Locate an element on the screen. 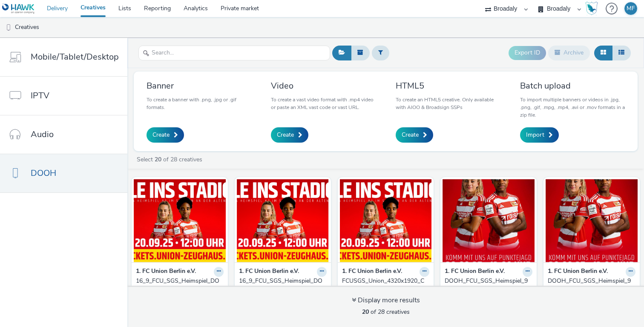 The height and width of the screenshot is (327, 644). button: Export ID is located at coordinates (527, 53).